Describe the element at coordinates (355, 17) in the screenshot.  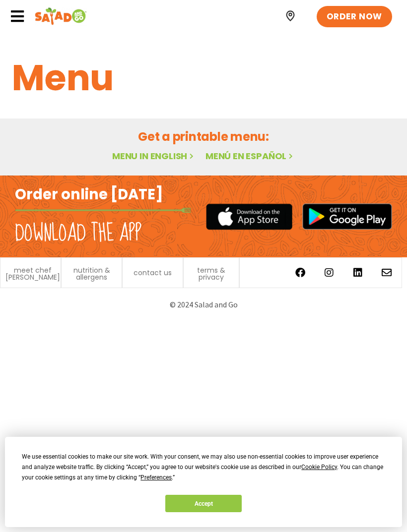
I see `a: ORDER NOW` at that location.